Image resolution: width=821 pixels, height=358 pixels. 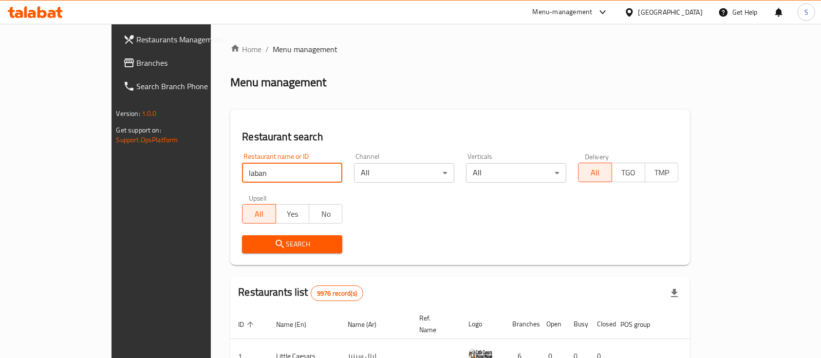 I want to click on div: Menu-management, so click(x=562, y=12).